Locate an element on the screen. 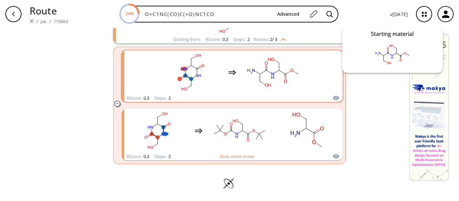  text: 24% is located at coordinates (129, 13).